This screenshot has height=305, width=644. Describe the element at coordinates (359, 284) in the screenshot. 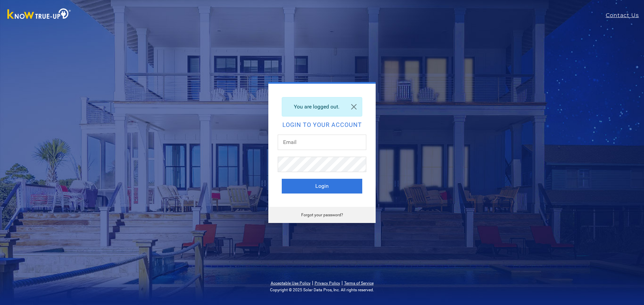

I see `a: Terms of Service` at that location.